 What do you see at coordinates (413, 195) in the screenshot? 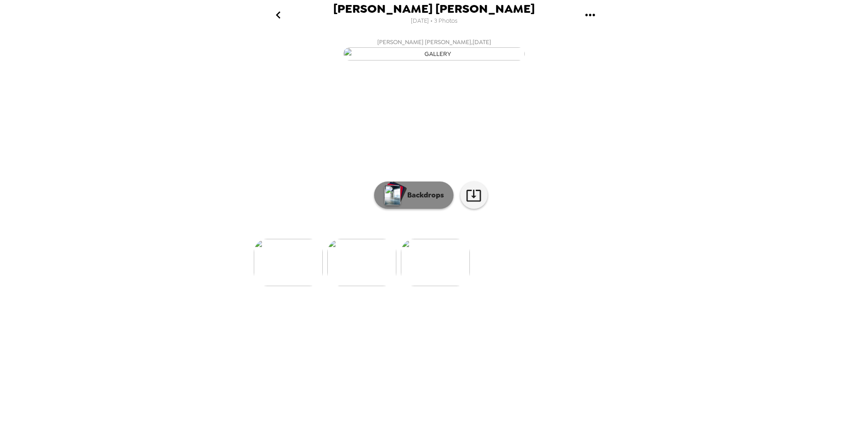
I see `button: Backdrops` at bounding box center [413, 195].